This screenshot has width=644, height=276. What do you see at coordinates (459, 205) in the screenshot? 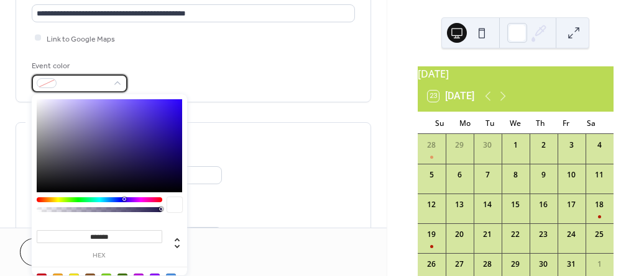
I see `div: 13` at bounding box center [459, 205].